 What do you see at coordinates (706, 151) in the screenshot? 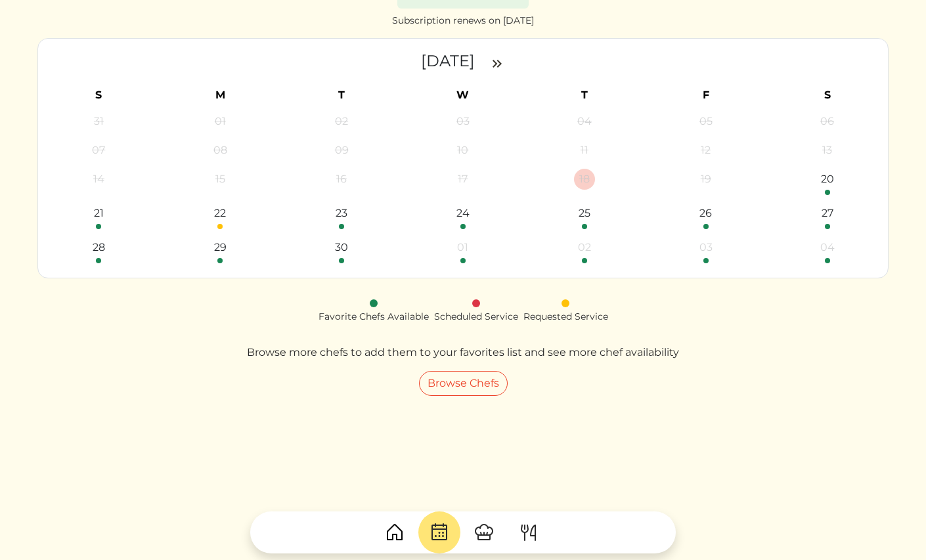
I see `div: 12` at bounding box center [706, 151].